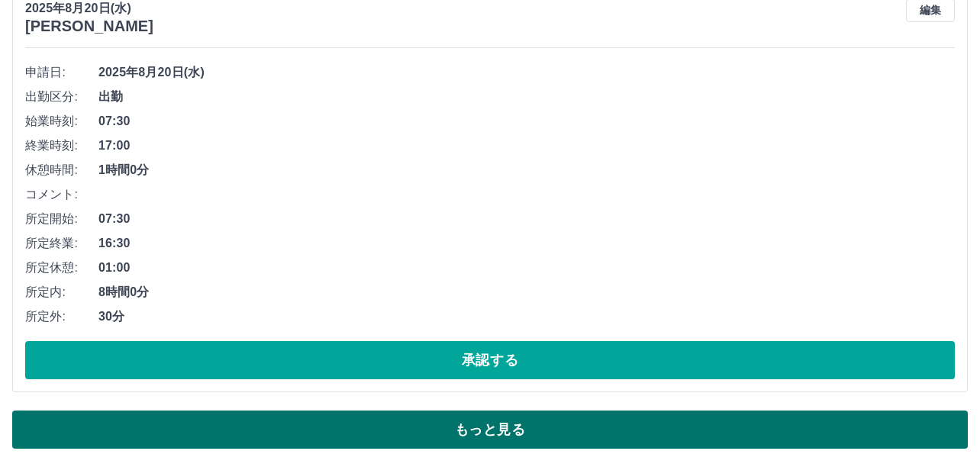 The width and height of the screenshot is (980, 467). Describe the element at coordinates (61, 146) in the screenshot. I see `span: 終業時刻:` at that location.